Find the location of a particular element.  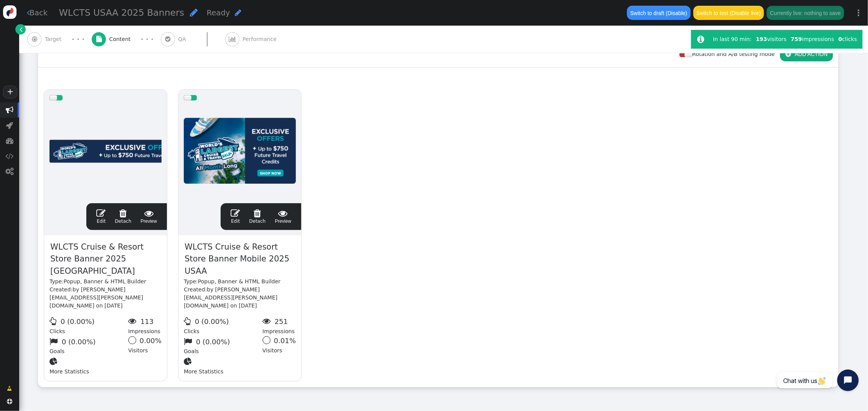

span: clicks is located at coordinates (848, 39).